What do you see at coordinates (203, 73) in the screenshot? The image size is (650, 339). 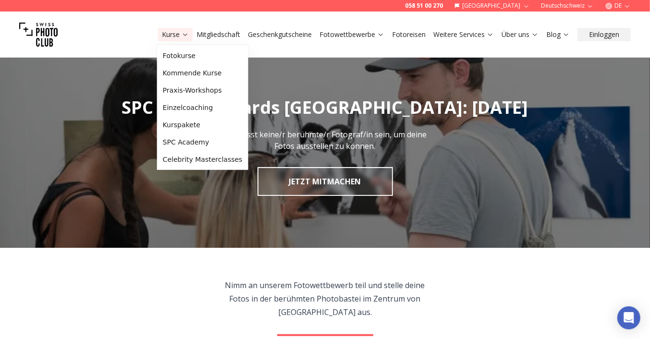 I see `a: Kommende Kurse` at bounding box center [203, 73].